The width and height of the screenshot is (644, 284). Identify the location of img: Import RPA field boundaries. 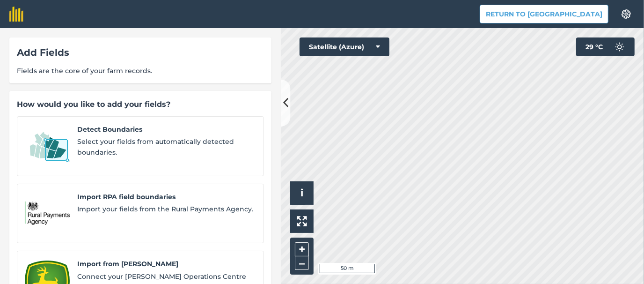
(47, 214).